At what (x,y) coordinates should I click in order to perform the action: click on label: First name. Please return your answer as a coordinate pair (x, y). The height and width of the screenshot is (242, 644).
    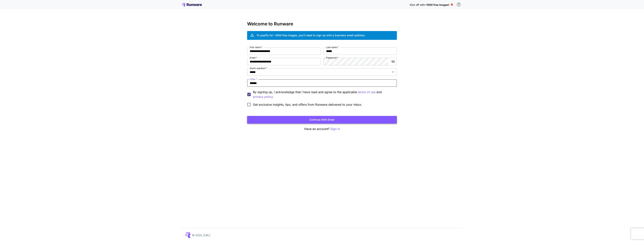
    Looking at the image, I should click on (256, 47).